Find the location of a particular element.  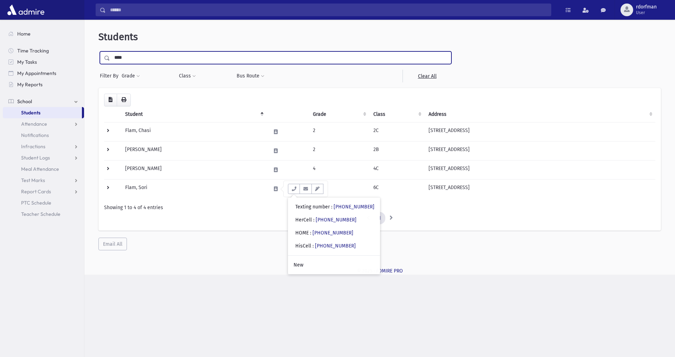

a: Clear All is located at coordinates (427, 76).